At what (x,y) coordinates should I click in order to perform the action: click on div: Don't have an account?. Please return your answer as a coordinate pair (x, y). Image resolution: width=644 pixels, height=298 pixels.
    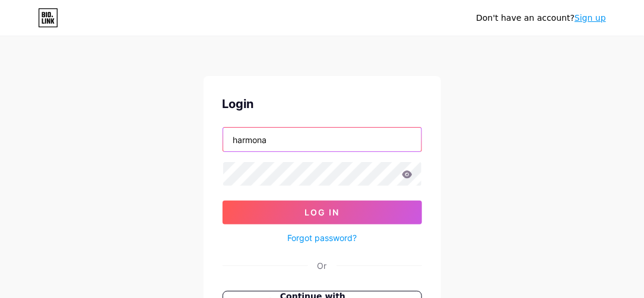
    Looking at the image, I should click on (540, 18).